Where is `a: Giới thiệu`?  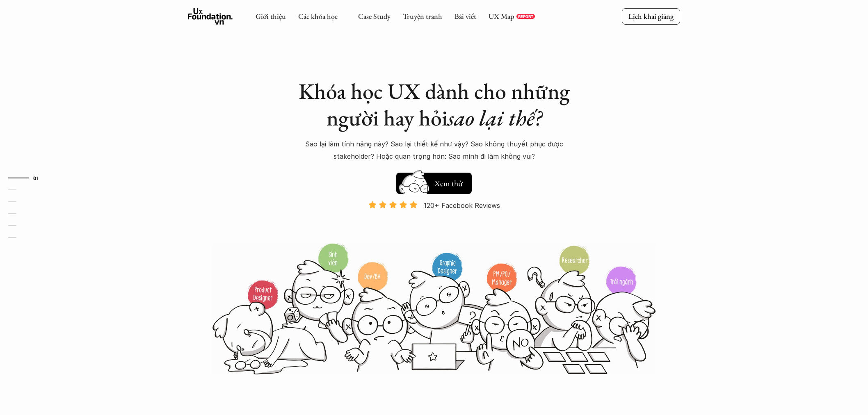
a: Giới thiệu is located at coordinates (271, 16).